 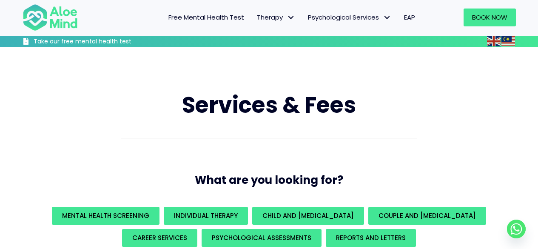 What do you see at coordinates (276, 17) in the screenshot?
I see `a: TherapyTherapy: submenu` at bounding box center [276, 17].